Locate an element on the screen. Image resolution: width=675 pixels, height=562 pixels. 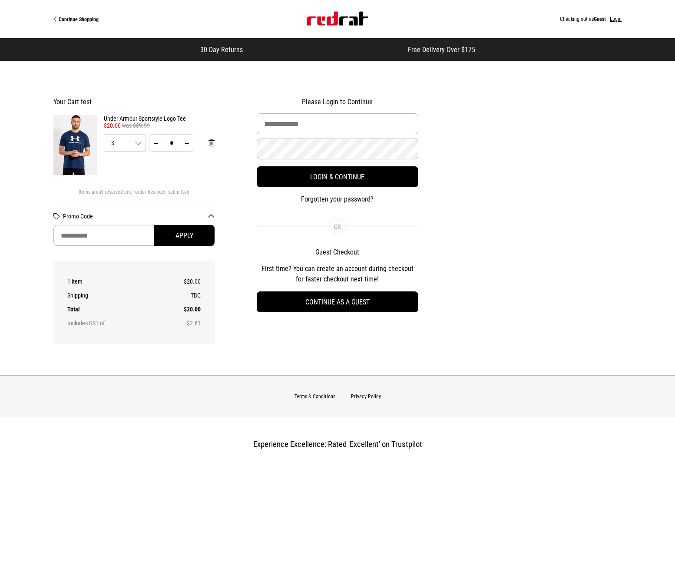
input: Email Address is located at coordinates (337, 124).